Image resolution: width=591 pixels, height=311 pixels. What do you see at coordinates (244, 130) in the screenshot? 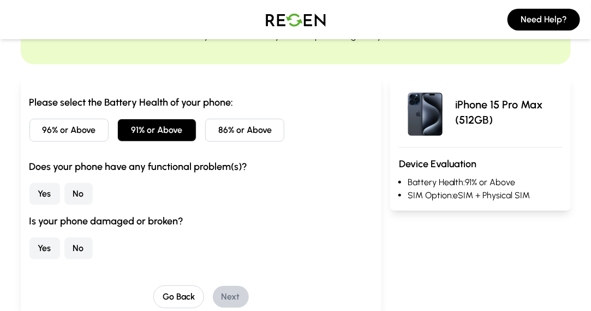
I see `button: 86% or Above` at bounding box center [244, 130].